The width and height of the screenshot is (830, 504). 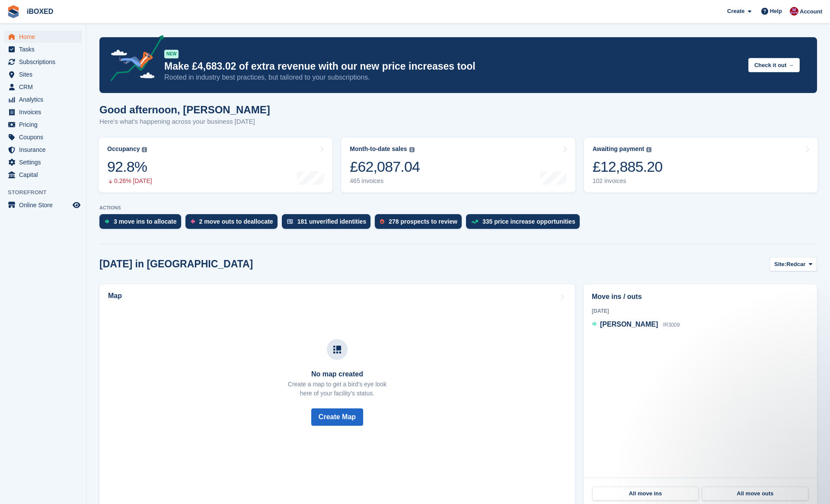 What do you see at coordinates (45, 175) in the screenshot?
I see `span: Capital` at bounding box center [45, 175].